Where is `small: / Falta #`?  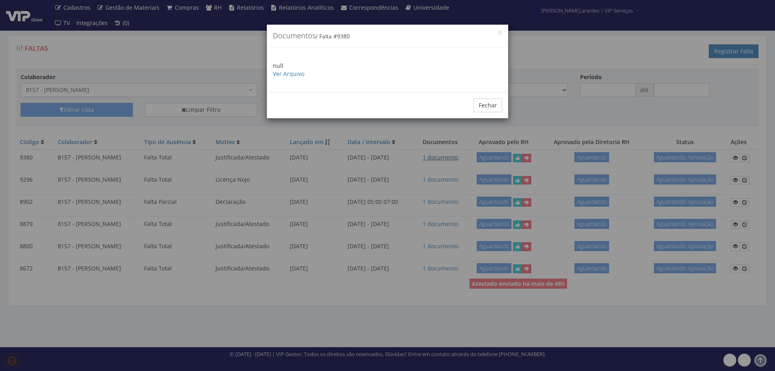 small: / Falta # is located at coordinates (333, 36).